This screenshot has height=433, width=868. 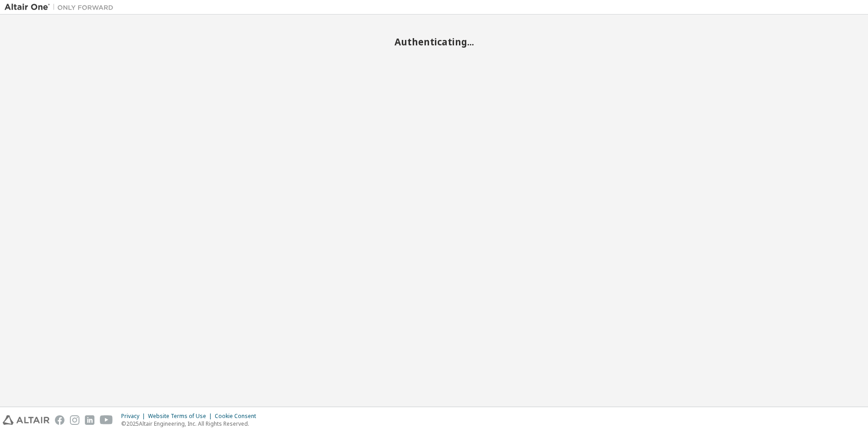 What do you see at coordinates (106, 420) in the screenshot?
I see `img: youtube.svg` at bounding box center [106, 420].